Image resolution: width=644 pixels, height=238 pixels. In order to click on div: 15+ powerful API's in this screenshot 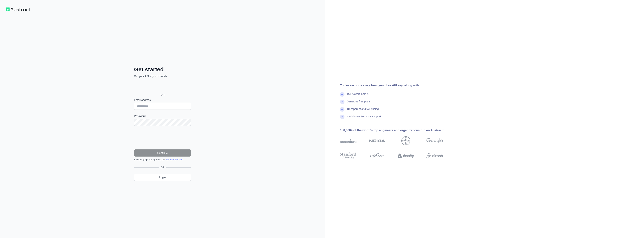, I will do `click(358, 96)`.